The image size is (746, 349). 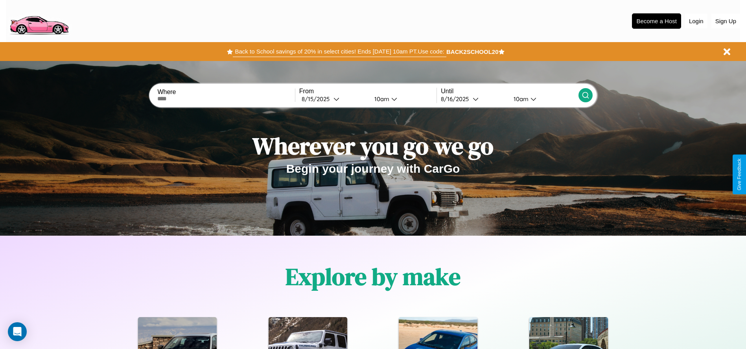 I want to click on div: Give Feedback, so click(x=739, y=174).